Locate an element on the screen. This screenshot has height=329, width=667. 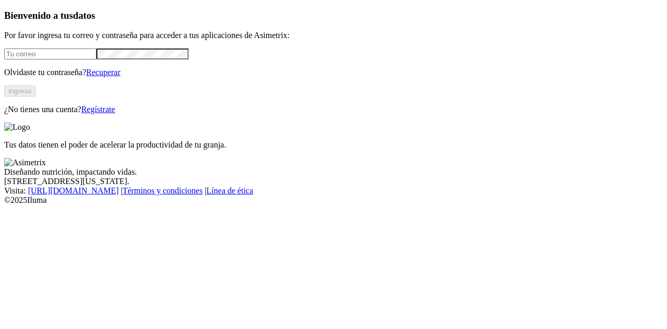
p: Por favor ingresa tu correo y contraseña para acceder a tus aplicaciones de Asimetrix: is located at coordinates (334, 35).